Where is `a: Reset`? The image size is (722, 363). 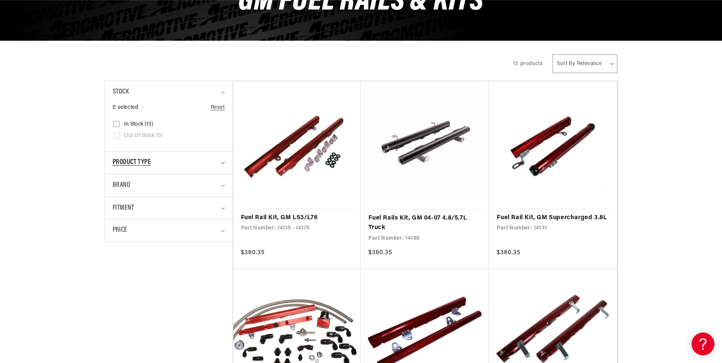 a: Reset is located at coordinates (218, 108).